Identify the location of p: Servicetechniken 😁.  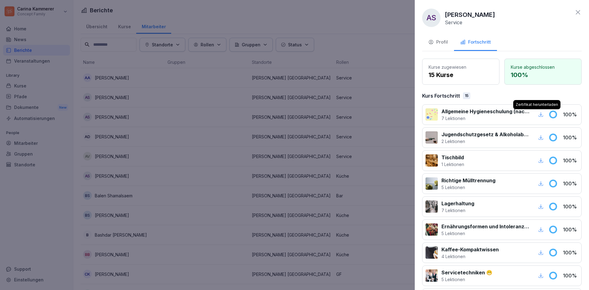
(467, 272).